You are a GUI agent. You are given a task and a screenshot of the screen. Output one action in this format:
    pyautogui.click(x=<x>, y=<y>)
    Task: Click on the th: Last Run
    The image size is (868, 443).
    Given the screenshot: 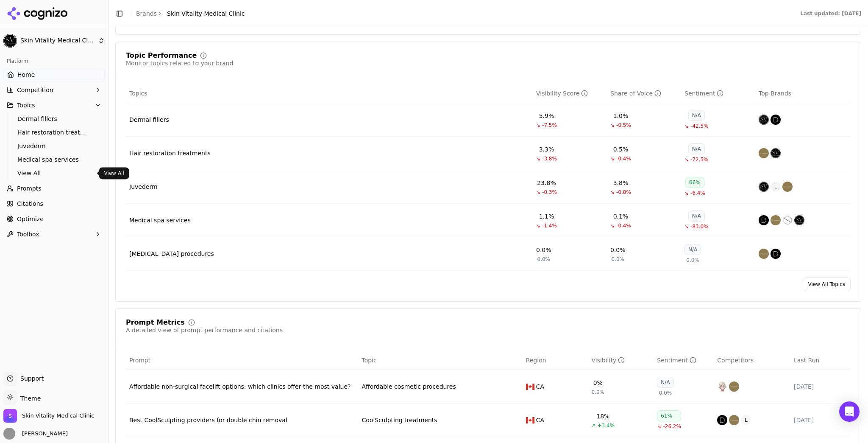 What is the action you would take?
    pyautogui.click(x=821, y=360)
    